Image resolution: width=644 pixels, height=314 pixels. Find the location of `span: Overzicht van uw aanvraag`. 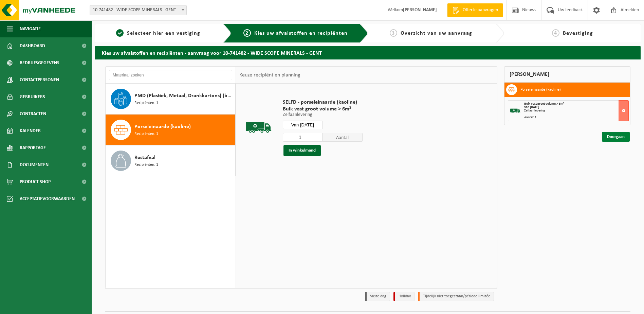

span: Overzicht van uw aanvraag is located at coordinates (436, 33).